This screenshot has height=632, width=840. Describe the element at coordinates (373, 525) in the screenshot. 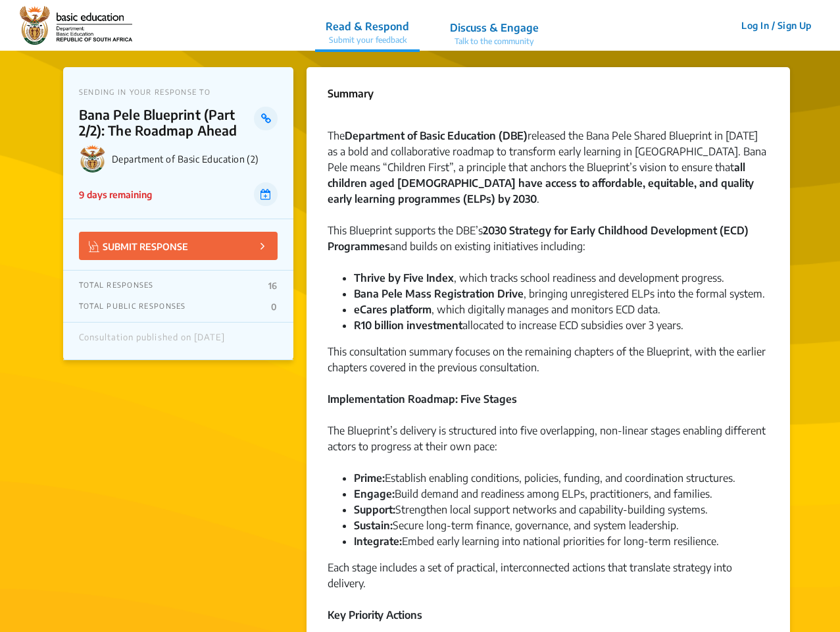

I see `strong: Sustain:` at that location.